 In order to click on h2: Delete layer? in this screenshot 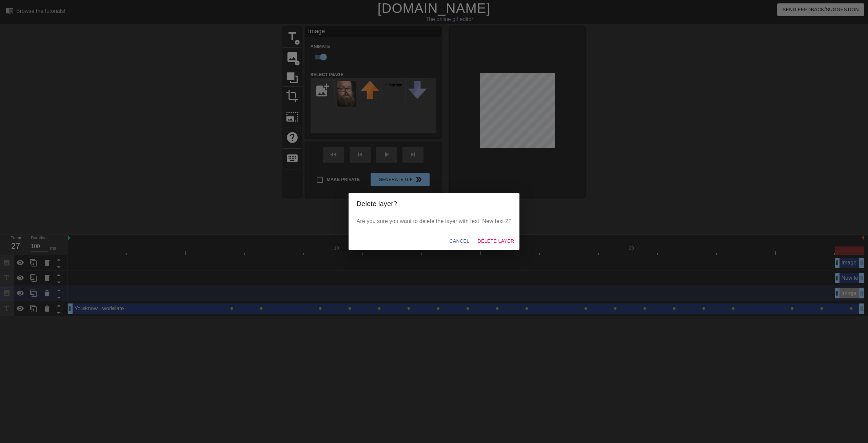, I will do `click(434, 203)`.